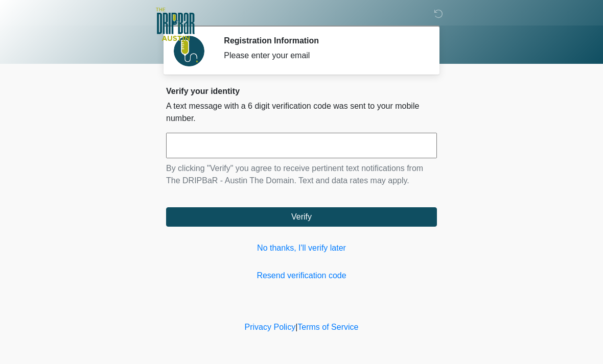 This screenshot has height=364, width=603. What do you see at coordinates (271, 327) in the screenshot?
I see `a: Privacy Policy` at bounding box center [271, 327].